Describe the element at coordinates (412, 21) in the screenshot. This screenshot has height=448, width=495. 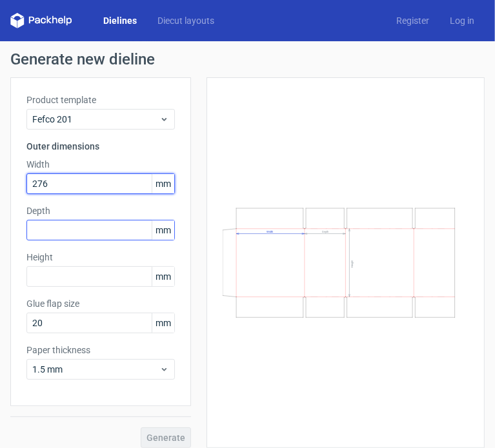
I see `a: Register` at that location.